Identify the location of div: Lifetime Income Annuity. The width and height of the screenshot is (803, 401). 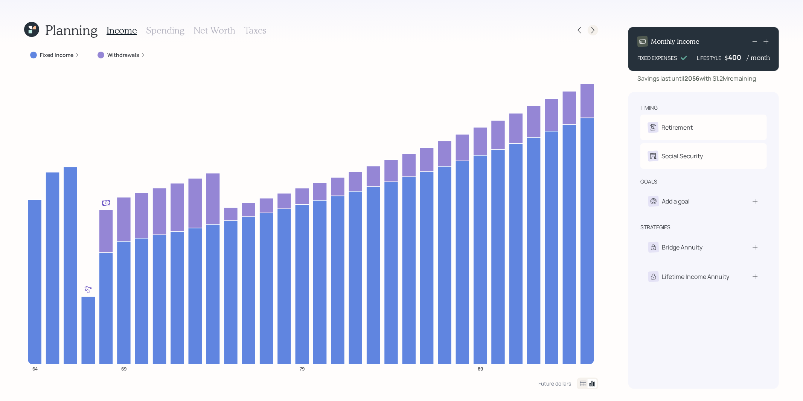
(695, 276).